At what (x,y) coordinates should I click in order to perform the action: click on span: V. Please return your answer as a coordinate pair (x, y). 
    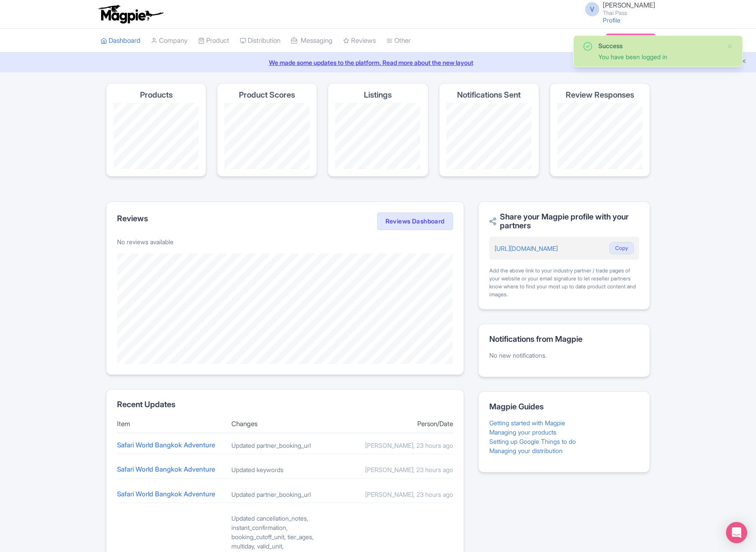
    Looking at the image, I should click on (592, 9).